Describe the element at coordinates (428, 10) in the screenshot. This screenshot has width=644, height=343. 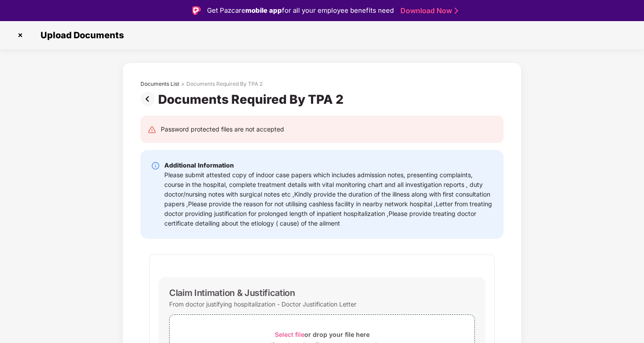
I see `a: Download Now` at that location.